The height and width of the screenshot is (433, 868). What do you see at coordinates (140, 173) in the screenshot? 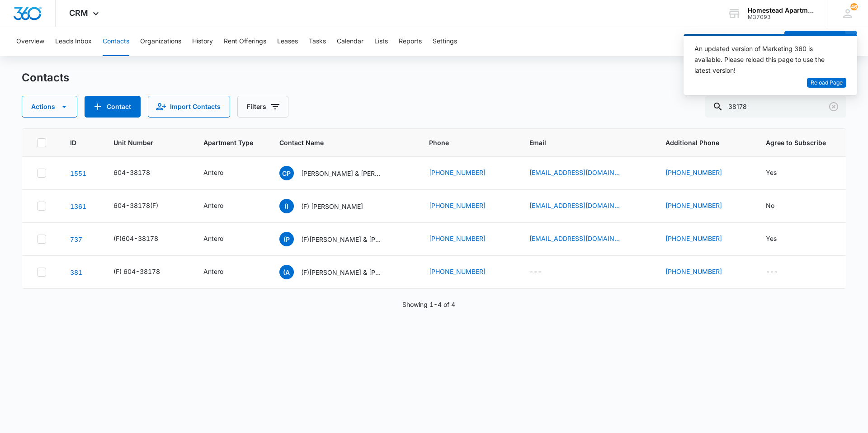
I see `div: Unit Number - 604-38178 - Select to Edit Field` at bounding box center [140, 173].